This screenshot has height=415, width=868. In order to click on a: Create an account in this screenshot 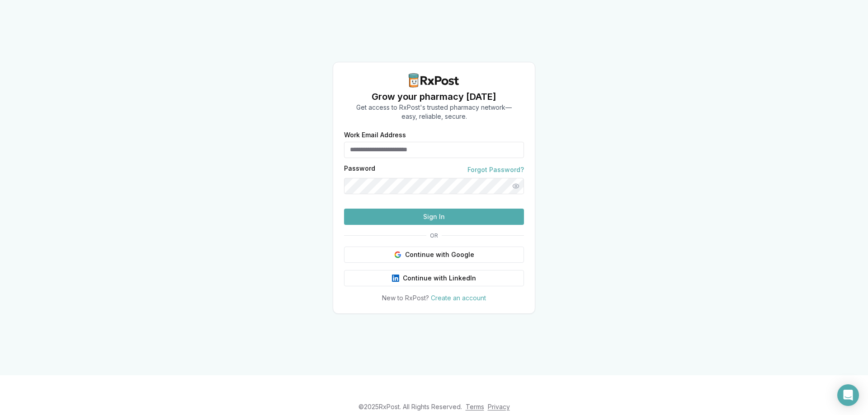, I will do `click(458, 298)`.